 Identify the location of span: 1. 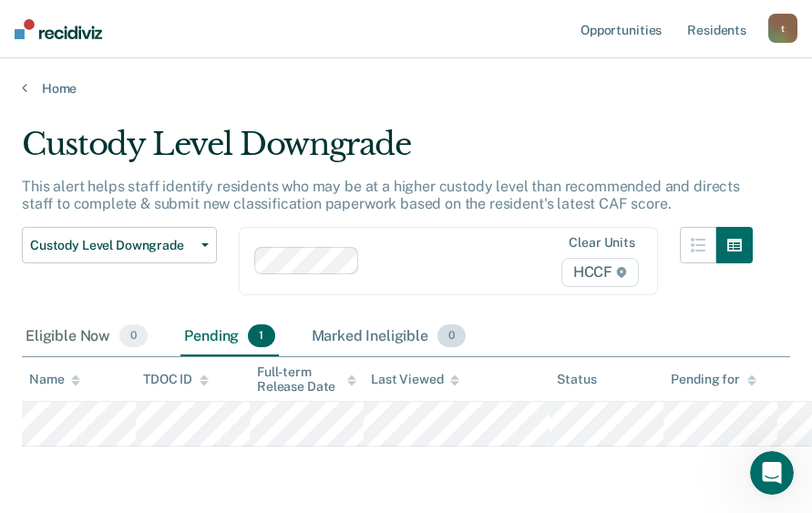
(261, 336).